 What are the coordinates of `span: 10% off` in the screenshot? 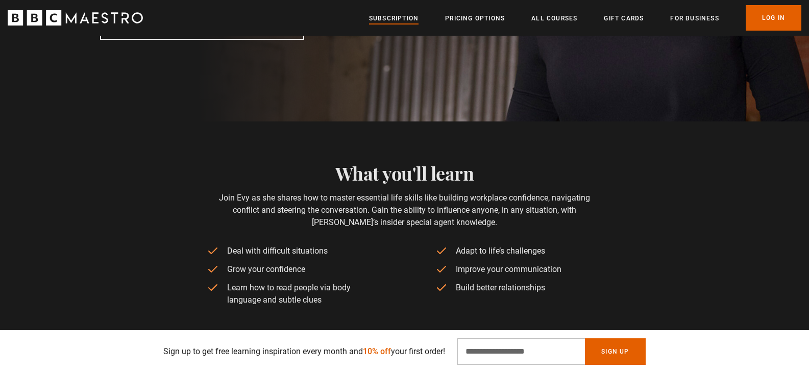 It's located at (377, 351).